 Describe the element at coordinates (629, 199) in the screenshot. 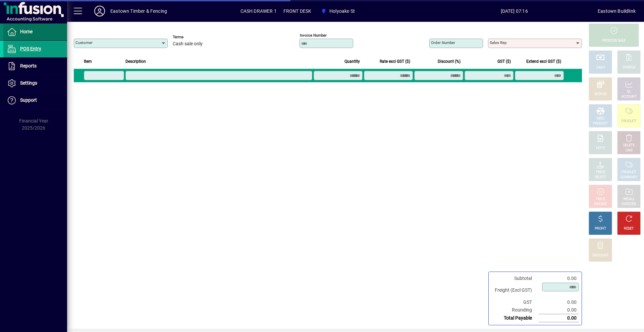

I see `div: RECALL` at that location.